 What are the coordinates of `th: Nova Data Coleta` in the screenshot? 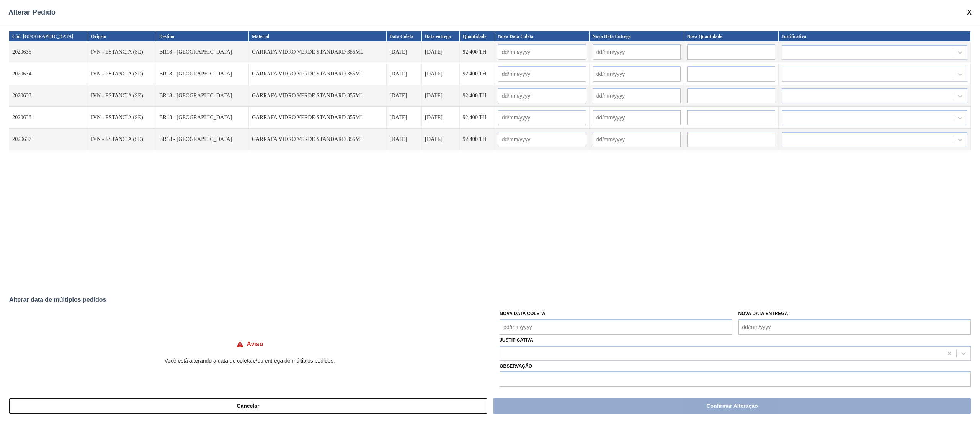 It's located at (542, 36).